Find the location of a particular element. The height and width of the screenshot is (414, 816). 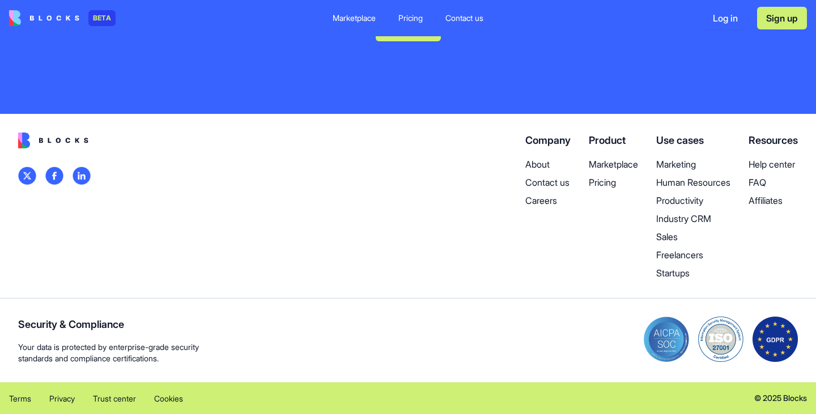

a: Cookies is located at coordinates (168, 398).